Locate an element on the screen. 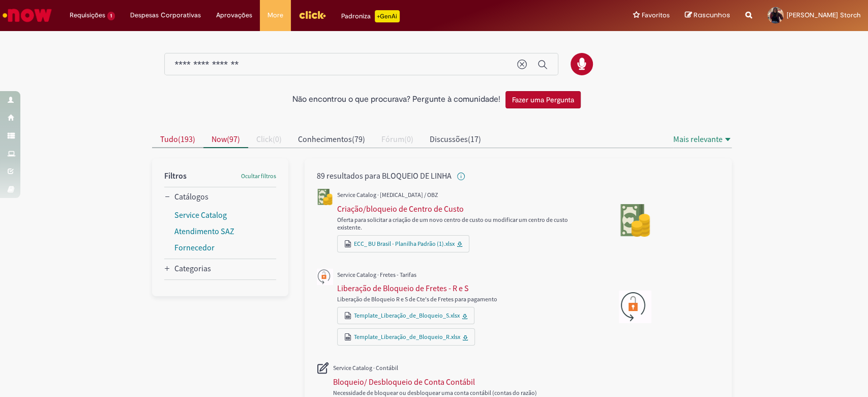 The image size is (868, 397). span: Requisições is located at coordinates (88, 15).